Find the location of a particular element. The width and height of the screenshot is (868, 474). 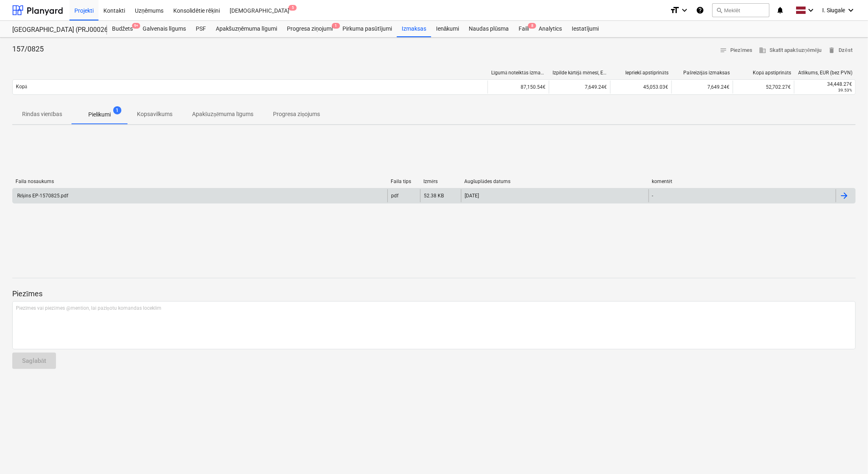

div: PSF is located at coordinates (201, 29).